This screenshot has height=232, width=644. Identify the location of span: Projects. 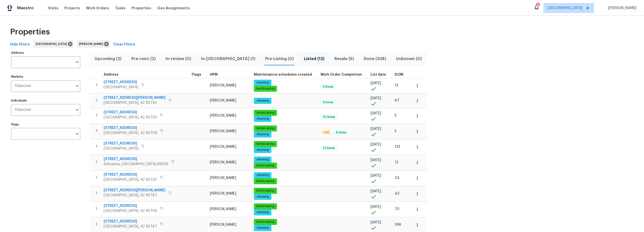
(72, 8).